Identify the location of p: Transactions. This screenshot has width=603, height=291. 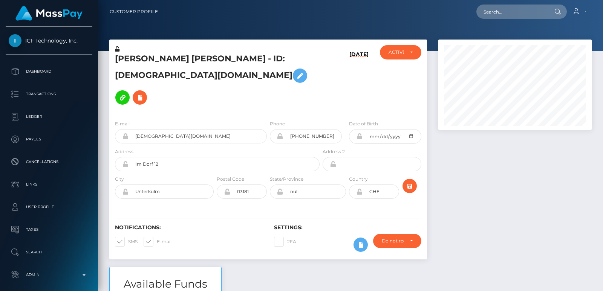
(49, 94).